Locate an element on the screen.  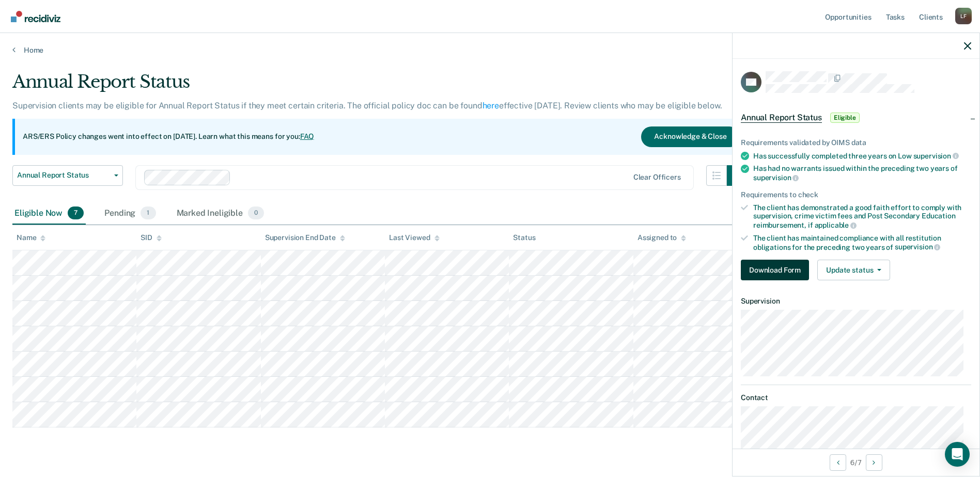
button: Previous Opportunity is located at coordinates (838, 463).